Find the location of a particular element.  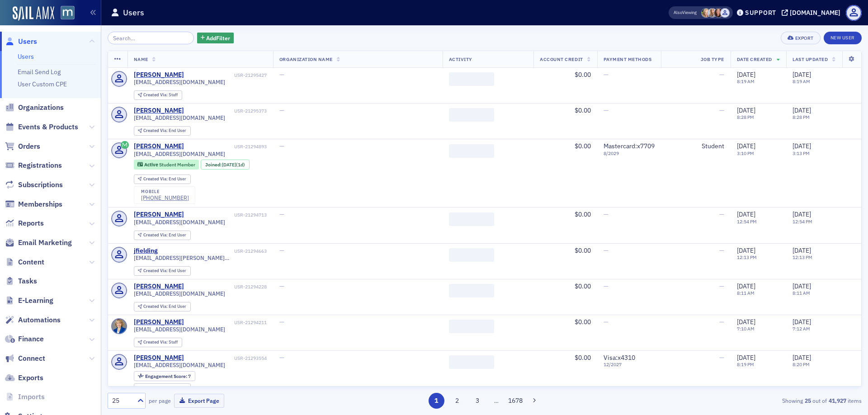

div: USR-21294211 is located at coordinates (226, 322).